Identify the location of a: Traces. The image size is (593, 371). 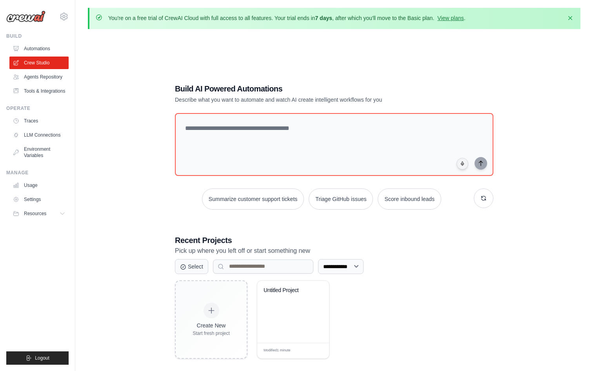
(39, 121).